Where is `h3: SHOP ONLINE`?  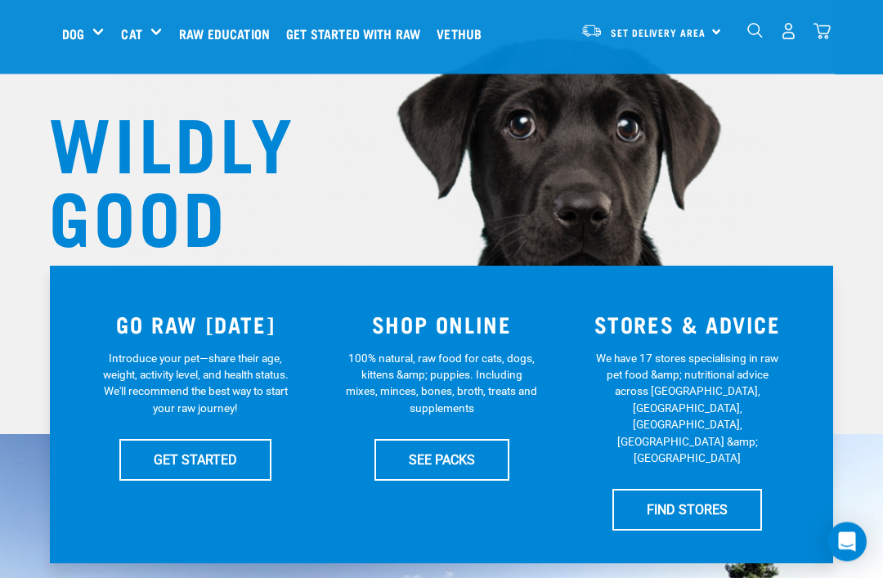 h3: SHOP ONLINE is located at coordinates (442, 325).